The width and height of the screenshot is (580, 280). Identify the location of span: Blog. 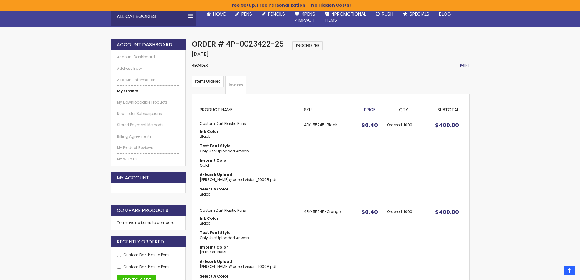
(445, 14).